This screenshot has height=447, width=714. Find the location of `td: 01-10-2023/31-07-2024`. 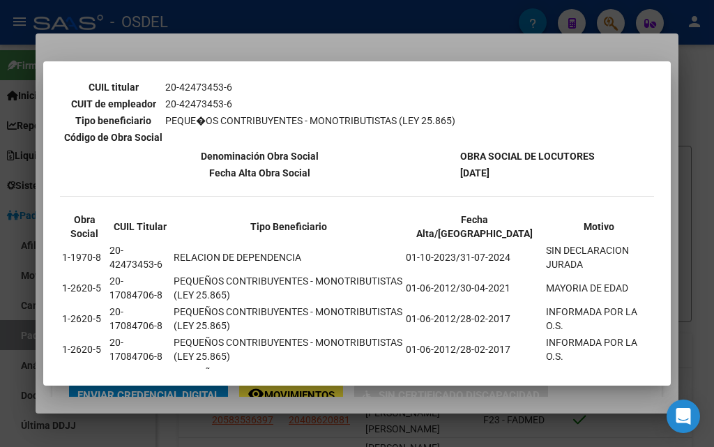

td: 01-10-2023/31-07-2024 is located at coordinates (474, 257).